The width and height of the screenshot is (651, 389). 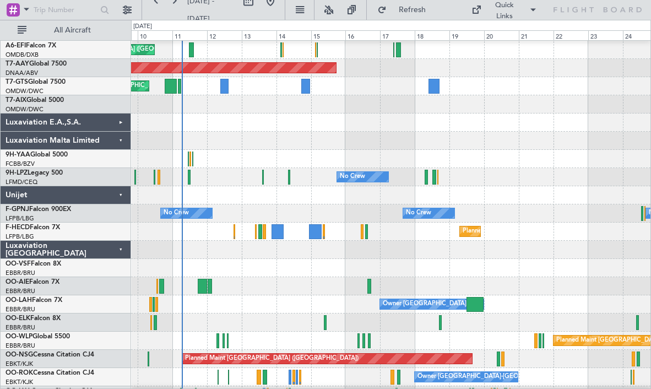 I want to click on a: F-GPNJFalcon 900EX, so click(x=38, y=209).